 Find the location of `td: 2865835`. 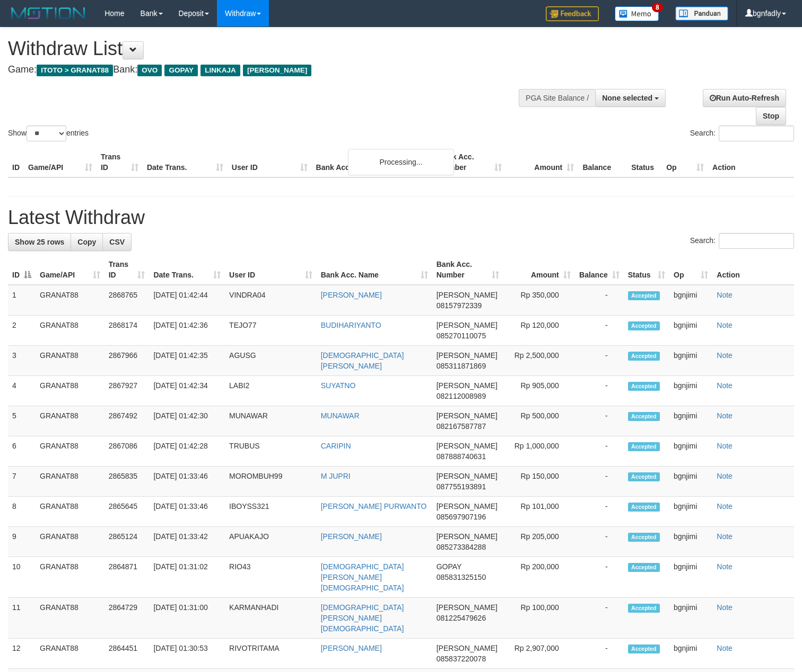

td: 2865835 is located at coordinates (127, 482).